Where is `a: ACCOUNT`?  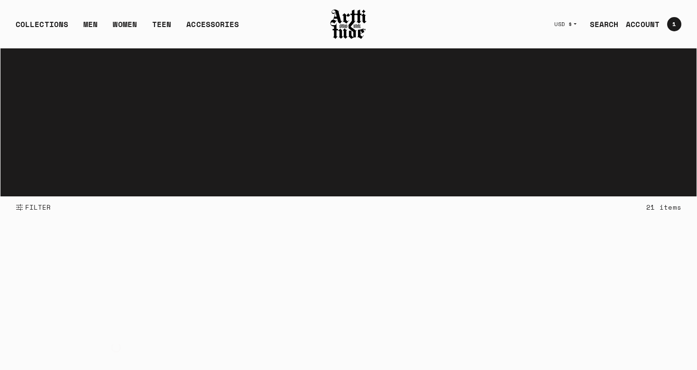
a: ACCOUNT is located at coordinates (639, 24).